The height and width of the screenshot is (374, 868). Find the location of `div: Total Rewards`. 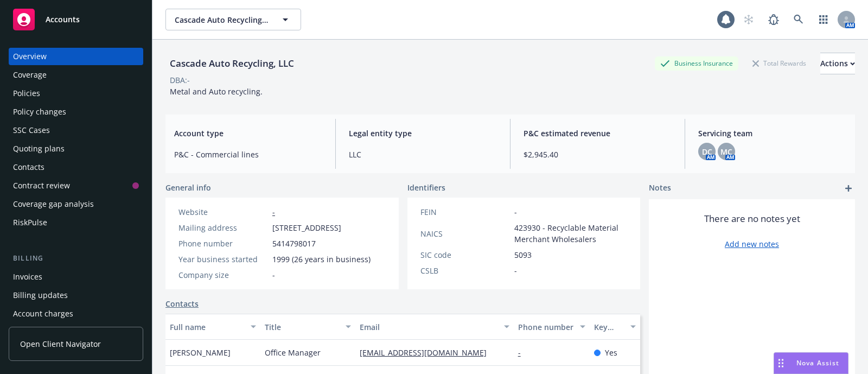

div: Total Rewards is located at coordinates (779, 63).